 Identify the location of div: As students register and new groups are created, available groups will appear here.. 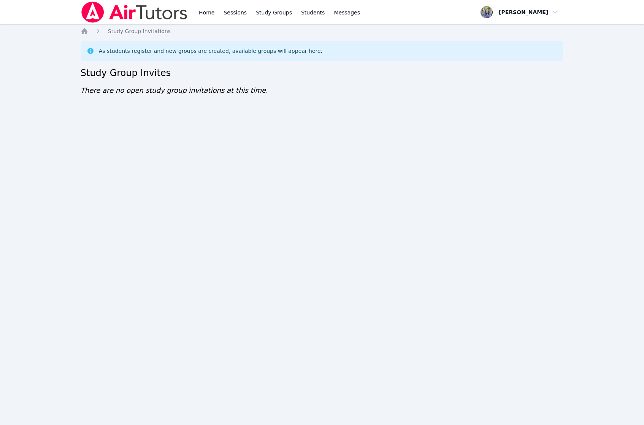
(211, 51).